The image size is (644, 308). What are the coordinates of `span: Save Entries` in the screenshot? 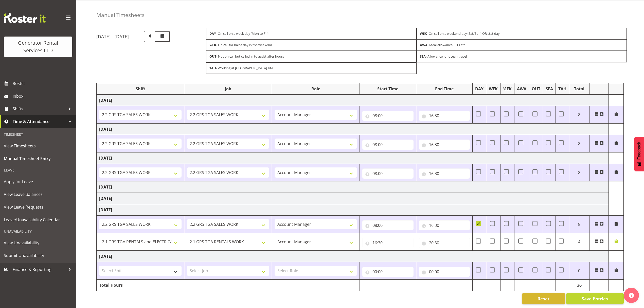 It's located at (595, 298).